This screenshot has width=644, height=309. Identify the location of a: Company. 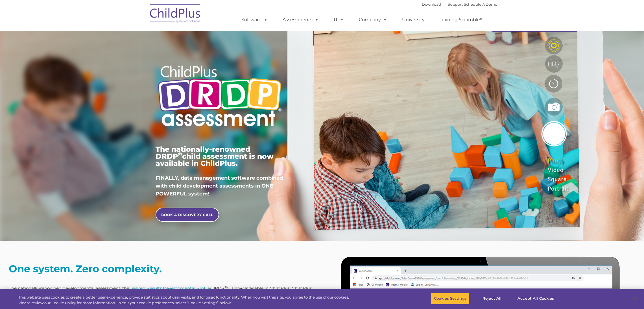
(373, 19).